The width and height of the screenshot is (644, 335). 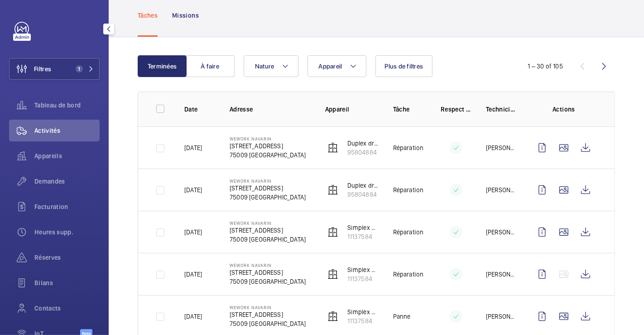 What do you see at coordinates (264, 66) in the screenshot?
I see `span: Nature` at bounding box center [264, 66].